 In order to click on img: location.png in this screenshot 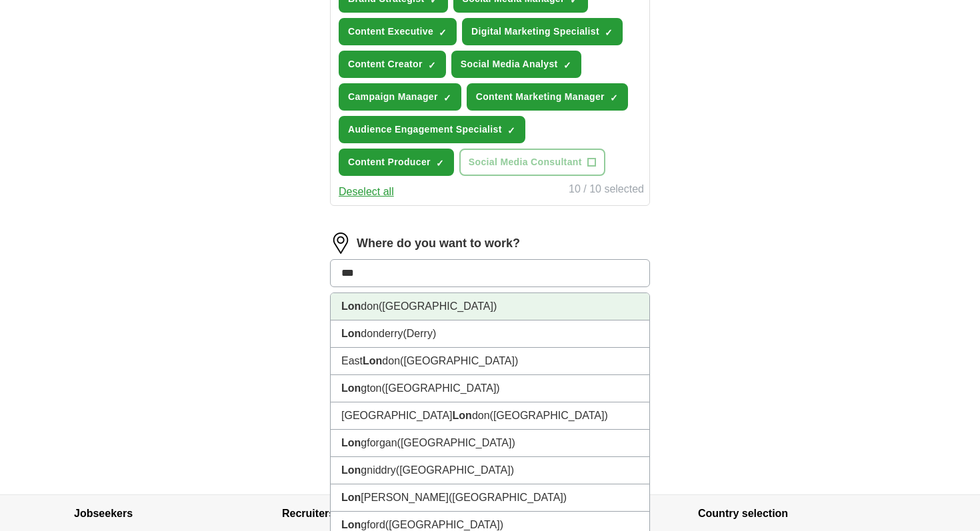, I will do `click(340, 243)`.